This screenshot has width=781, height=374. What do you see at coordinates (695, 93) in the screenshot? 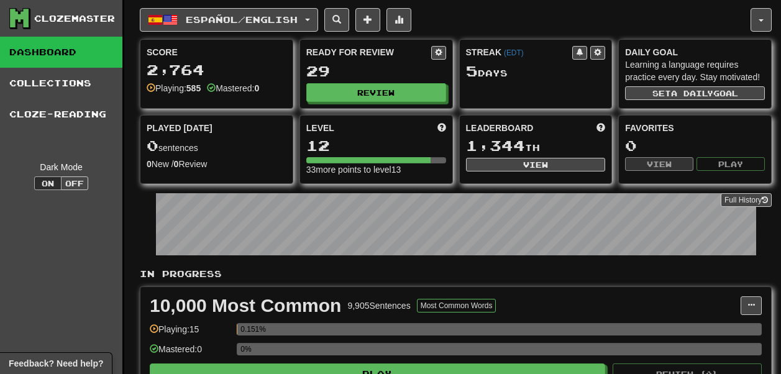
I see `button: Seta dailygoal` at bounding box center [695, 93].